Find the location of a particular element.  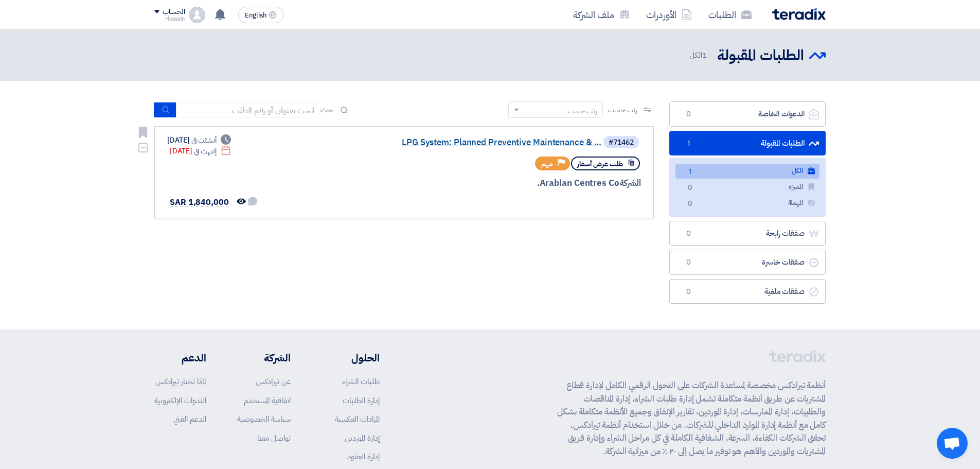

div: دردشة مفتوحة is located at coordinates (953, 443).